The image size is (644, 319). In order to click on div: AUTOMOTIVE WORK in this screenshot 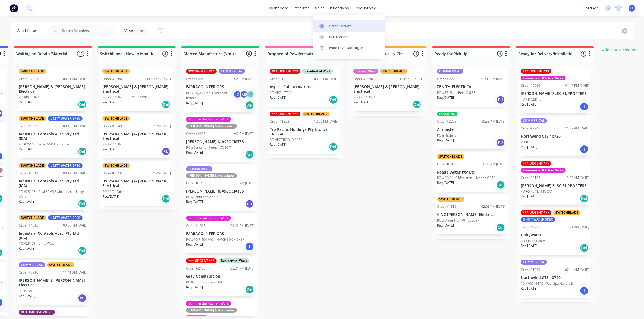, I will do `click(36, 312)`.